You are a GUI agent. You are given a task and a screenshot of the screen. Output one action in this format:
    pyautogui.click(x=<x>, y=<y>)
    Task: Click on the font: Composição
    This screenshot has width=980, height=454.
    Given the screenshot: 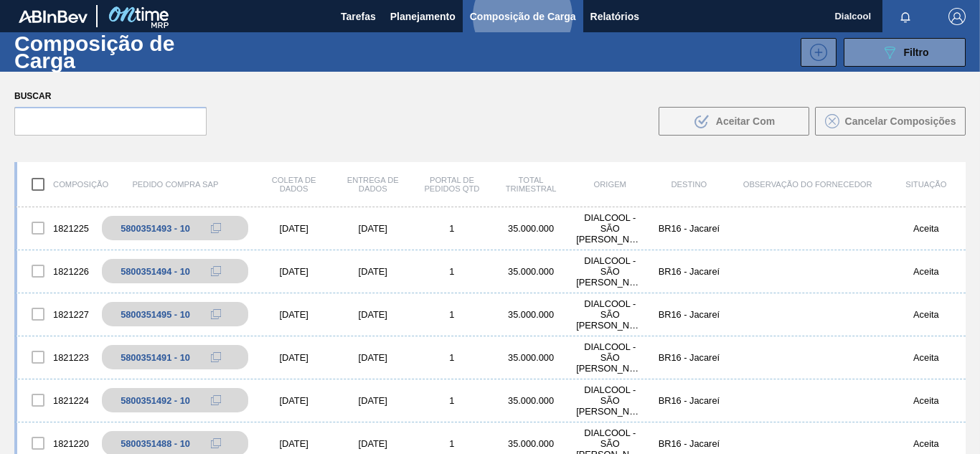 What is the action you would take?
    pyautogui.click(x=80, y=184)
    